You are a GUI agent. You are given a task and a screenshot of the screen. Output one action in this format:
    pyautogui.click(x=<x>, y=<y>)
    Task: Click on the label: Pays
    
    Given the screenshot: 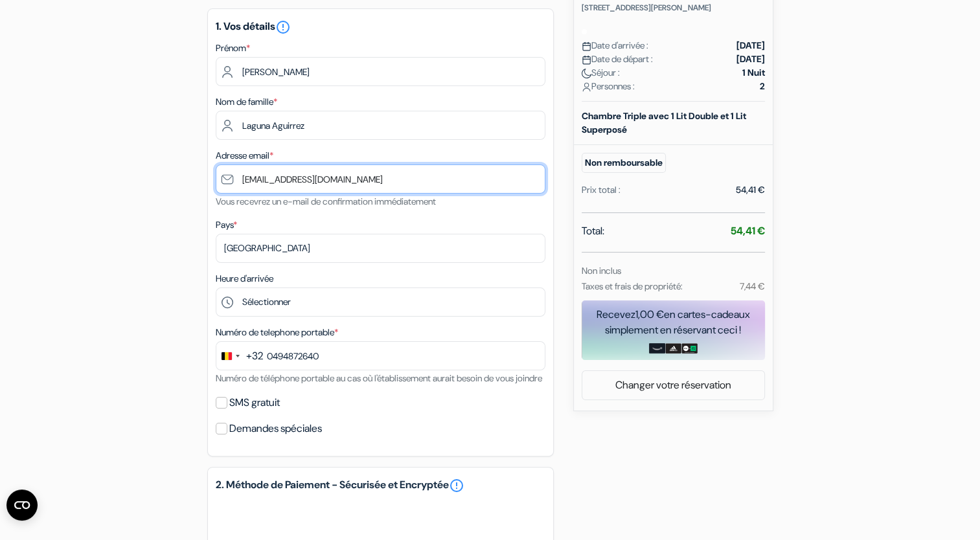 What is the action you would take?
    pyautogui.click(x=226, y=224)
    